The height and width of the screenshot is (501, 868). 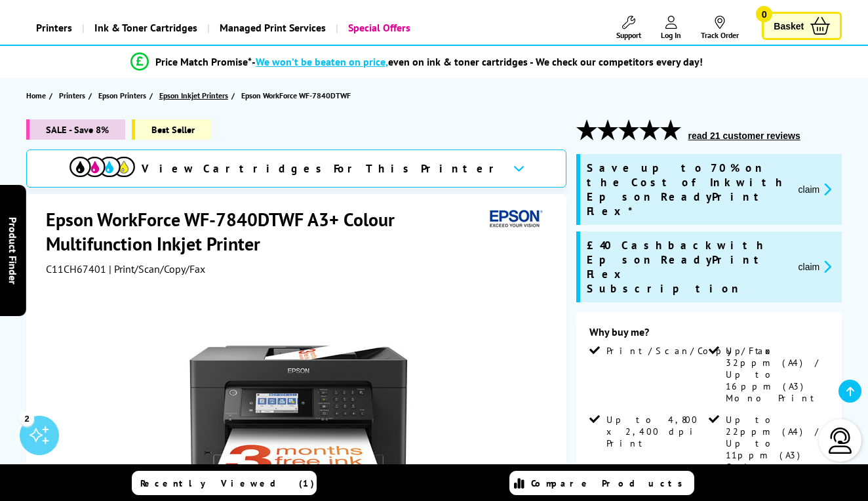 What do you see at coordinates (196, 95) in the screenshot?
I see `a: Epson Inkjet Printers` at bounding box center [196, 95].